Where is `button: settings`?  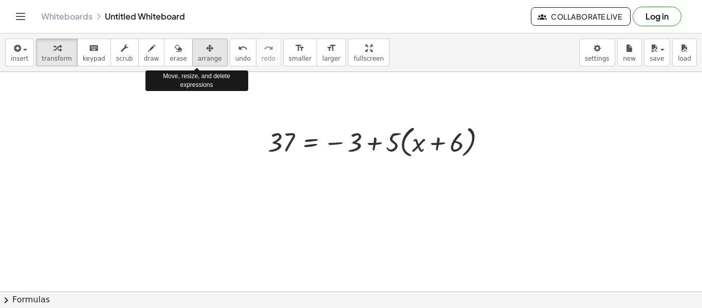
button: settings is located at coordinates (597, 52).